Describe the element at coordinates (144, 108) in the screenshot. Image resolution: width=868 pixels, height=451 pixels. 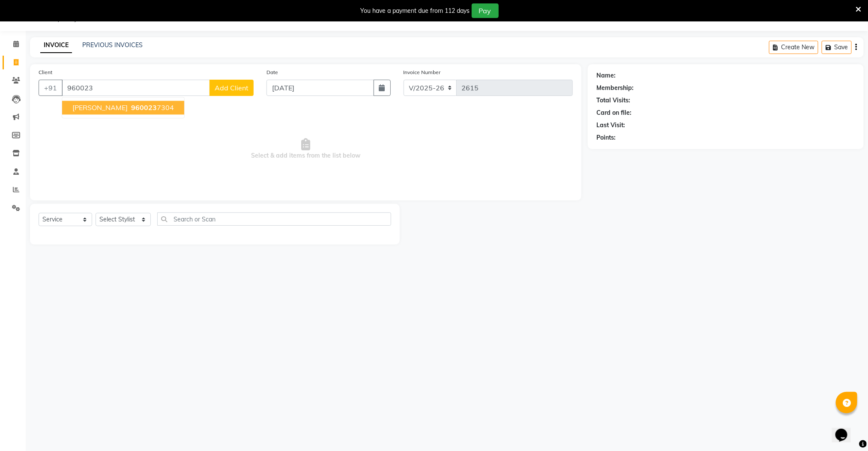
I see `span: 960023` at that location.